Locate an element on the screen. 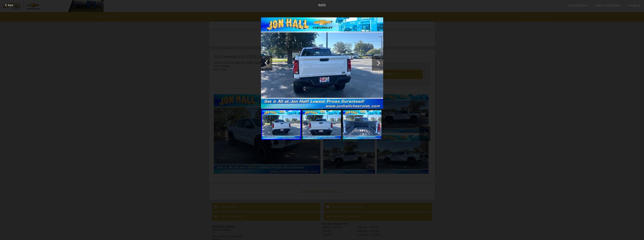 The image size is (644, 240). img: 11.jpg is located at coordinates (362, 125).